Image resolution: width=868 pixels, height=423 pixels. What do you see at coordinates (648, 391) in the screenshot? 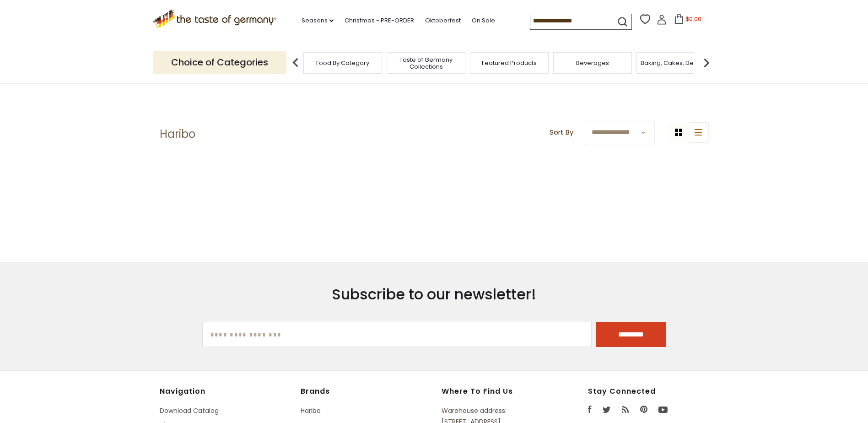
I see `h4: Stay Connected` at bounding box center [648, 391].